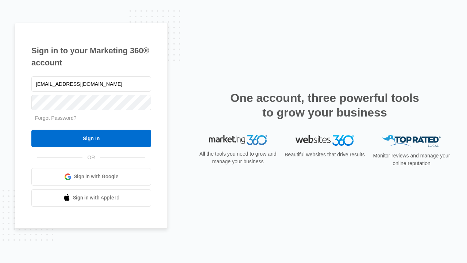 The height and width of the screenshot is (263, 467). I want to click on h1: Sign in to your Marketing 360® account, so click(91, 57).